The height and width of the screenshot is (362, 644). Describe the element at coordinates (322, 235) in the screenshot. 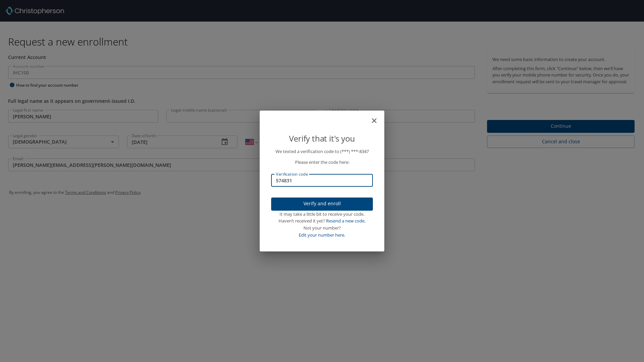

I see `a: Edit your number here.` at that location.